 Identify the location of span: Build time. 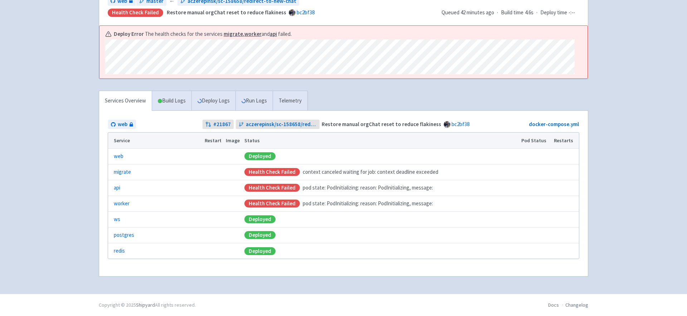
(512, 13).